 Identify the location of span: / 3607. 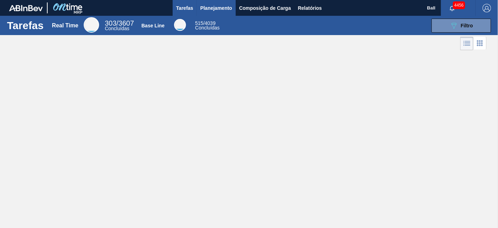
(119, 23).